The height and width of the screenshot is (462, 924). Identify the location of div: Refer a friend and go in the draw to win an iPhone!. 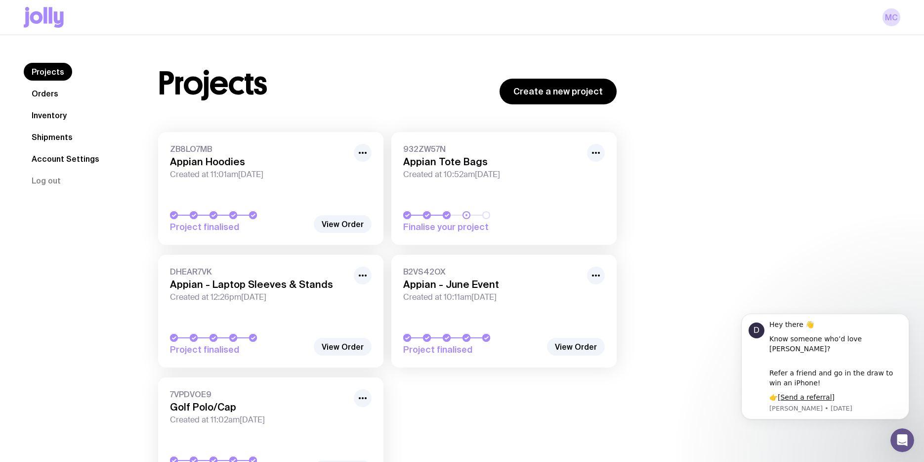
(109, 65).